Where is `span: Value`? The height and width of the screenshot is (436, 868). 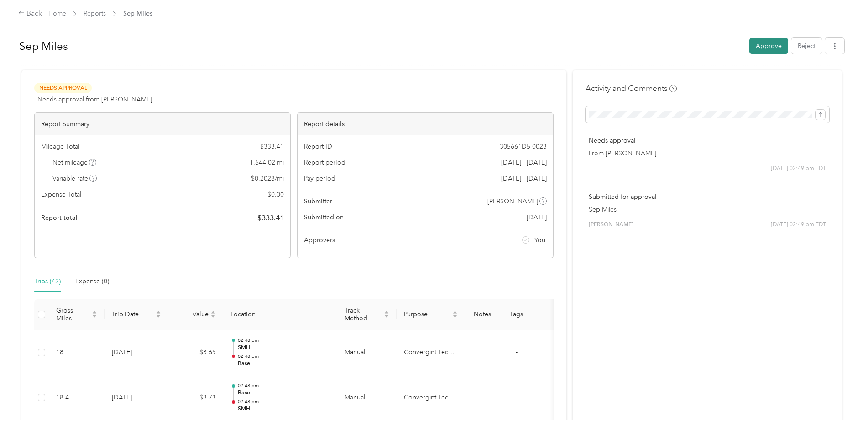
span: Value is located at coordinates (192, 314).